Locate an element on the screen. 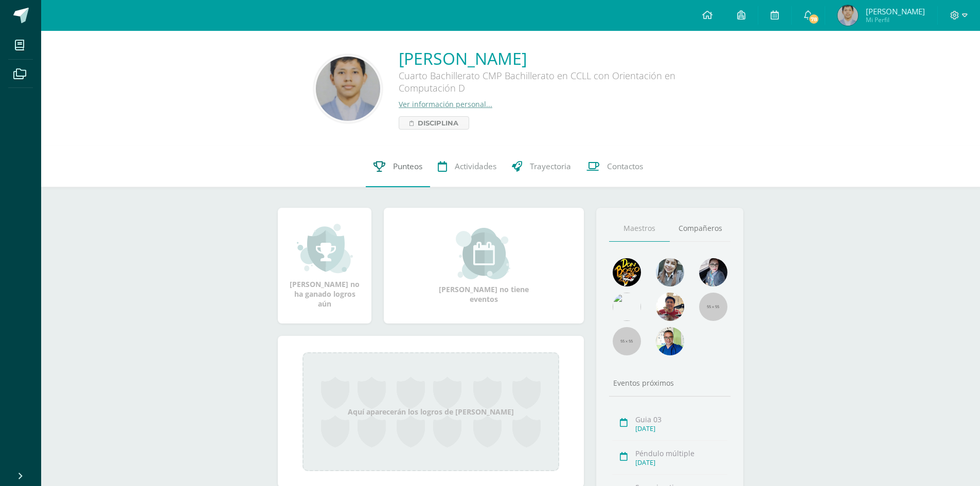 This screenshot has width=980, height=486. img: 29fc2a48271e3f3676cb2cb292ff2552.png is located at coordinates (627, 272).